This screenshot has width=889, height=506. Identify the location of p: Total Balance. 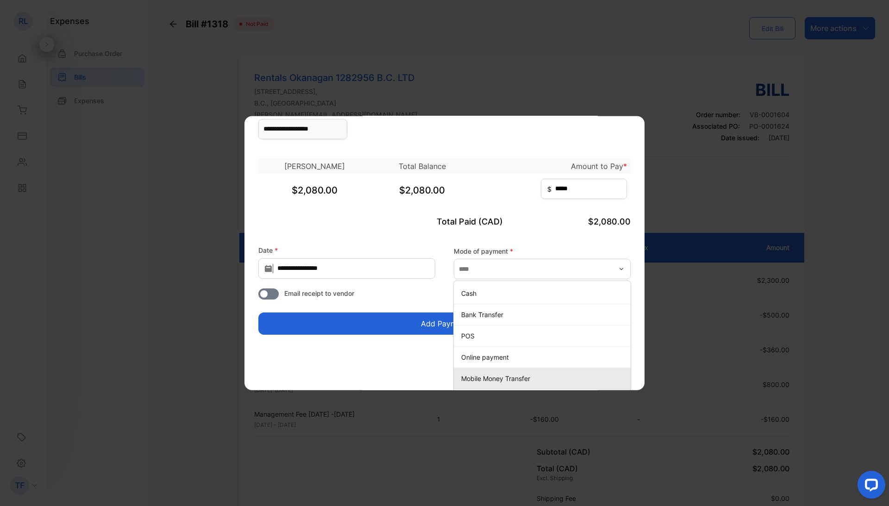
(422, 166).